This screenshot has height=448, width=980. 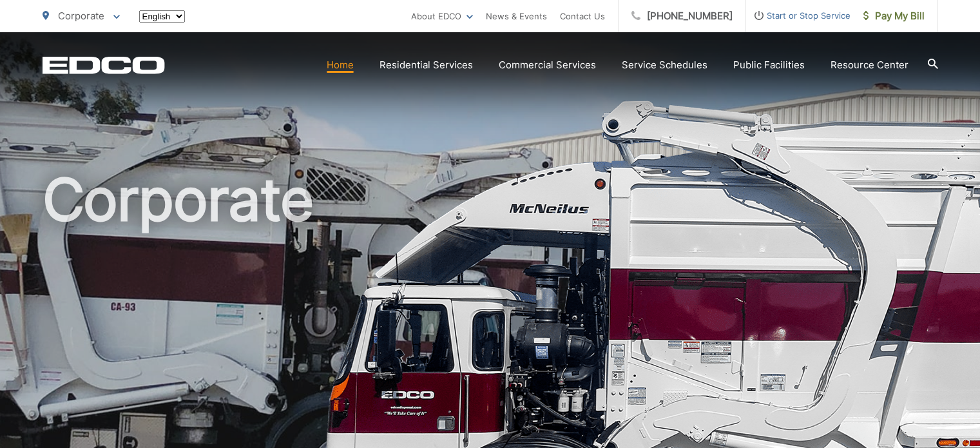 What do you see at coordinates (869, 65) in the screenshot?
I see `a: Resource Center` at bounding box center [869, 65].